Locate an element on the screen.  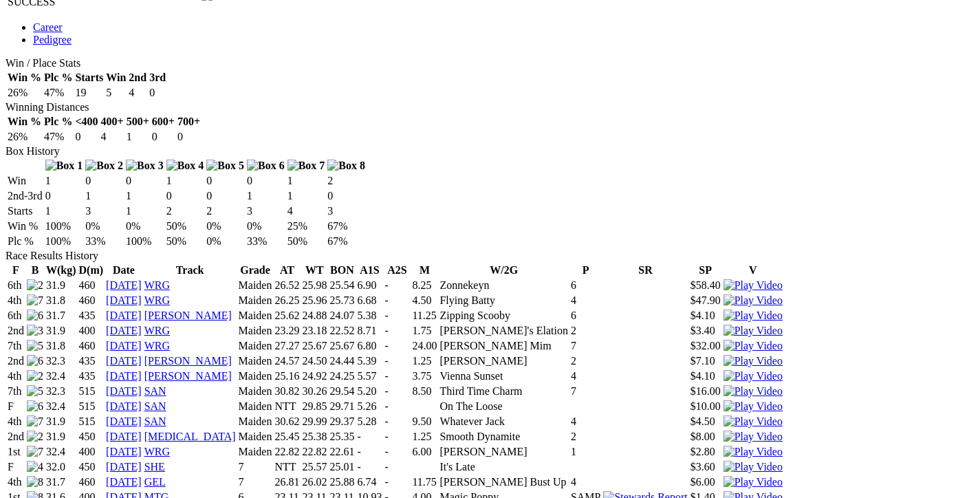
a: GEL is located at coordinates (155, 482).